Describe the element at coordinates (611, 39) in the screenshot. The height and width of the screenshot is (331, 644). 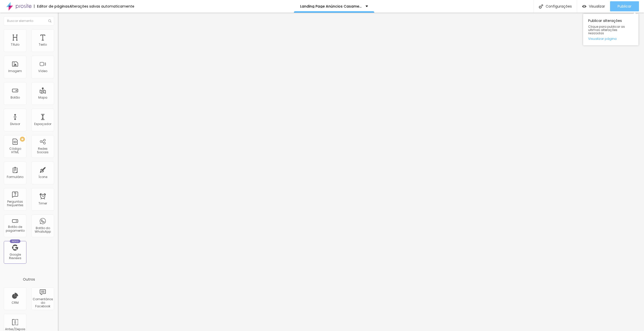
I see `a: Visualizar página` at that location.